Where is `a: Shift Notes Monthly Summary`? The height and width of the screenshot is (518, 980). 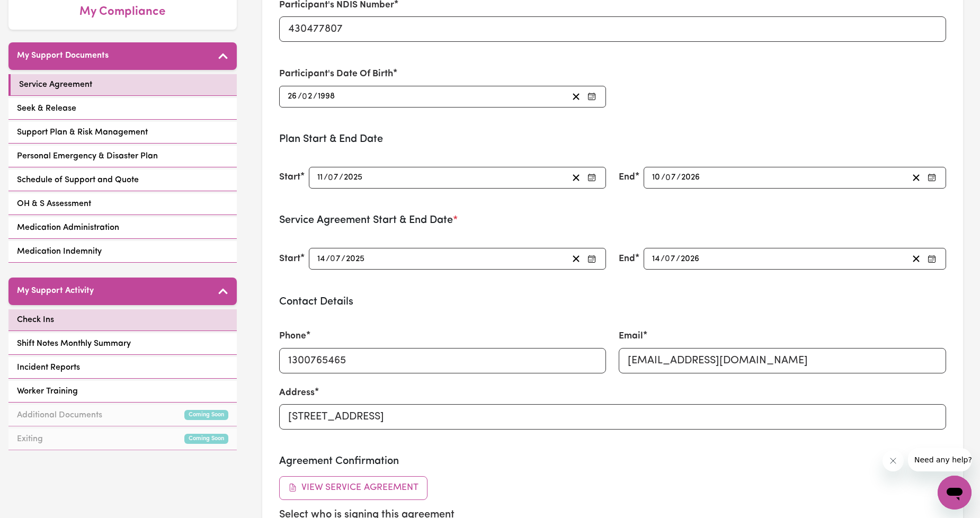
a: Shift Notes Monthly Summary is located at coordinates (123, 343).